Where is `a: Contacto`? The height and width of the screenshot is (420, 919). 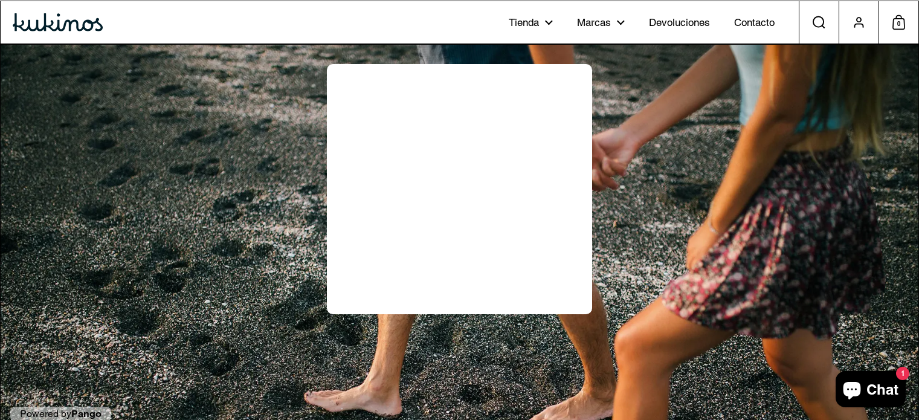
a: Contacto is located at coordinates (754, 22).